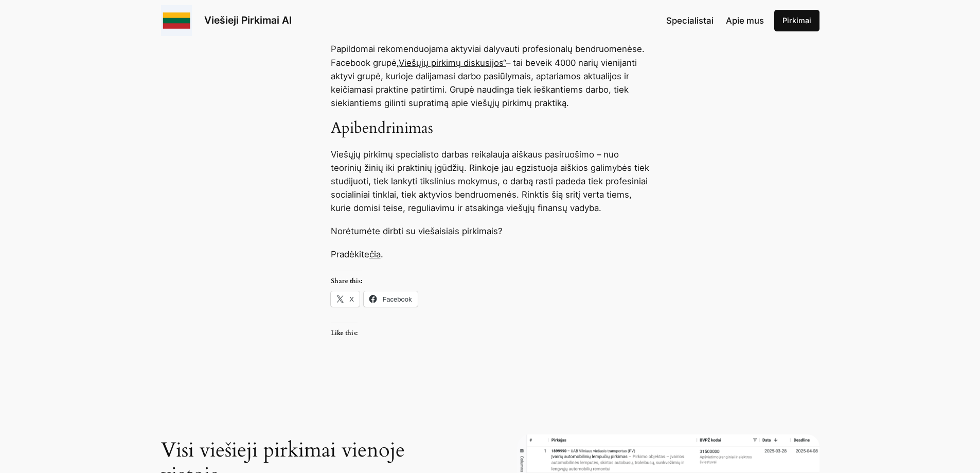 The height and width of the screenshot is (473, 980). I want to click on h3: Apibendrinimas, so click(490, 128).